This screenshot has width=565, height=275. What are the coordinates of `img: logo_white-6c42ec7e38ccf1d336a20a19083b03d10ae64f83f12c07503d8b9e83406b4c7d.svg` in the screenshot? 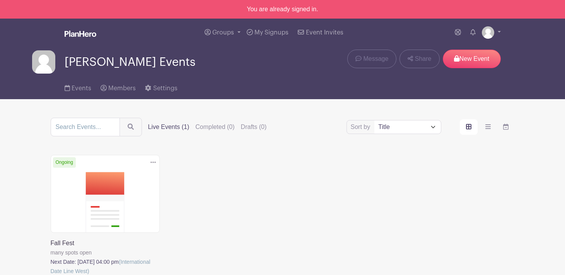 It's located at (80, 34).